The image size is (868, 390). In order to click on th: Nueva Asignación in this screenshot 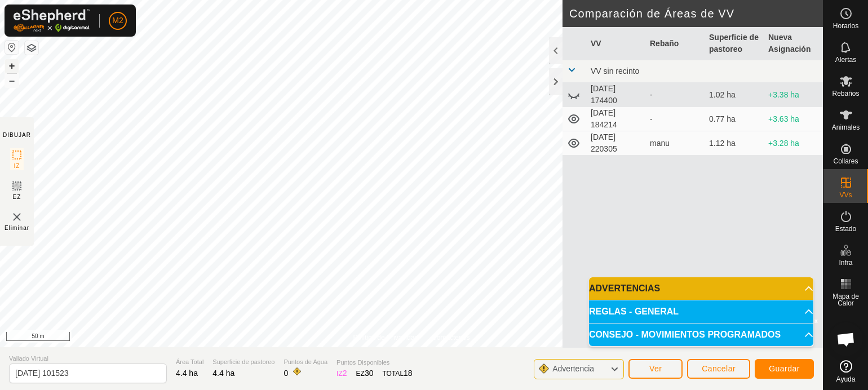, I will do `click(793, 43)`.